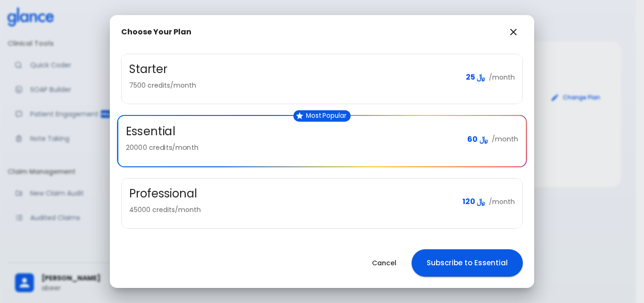 The image size is (644, 303). What do you see at coordinates (151, 132) in the screenshot?
I see `h3: Essential` at bounding box center [151, 132].